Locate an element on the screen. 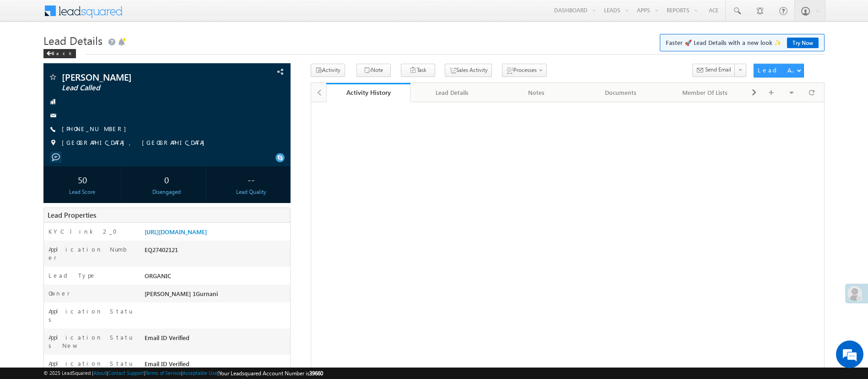  button: Send Email is located at coordinates (714, 70).